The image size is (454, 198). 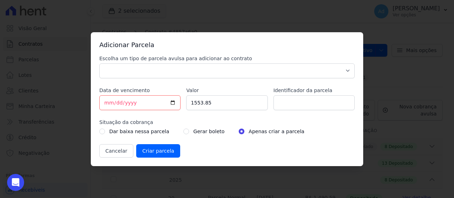 What do you see at coordinates (139, 132) in the screenshot?
I see `label: Dar baixa nessa parcela` at bounding box center [139, 132].